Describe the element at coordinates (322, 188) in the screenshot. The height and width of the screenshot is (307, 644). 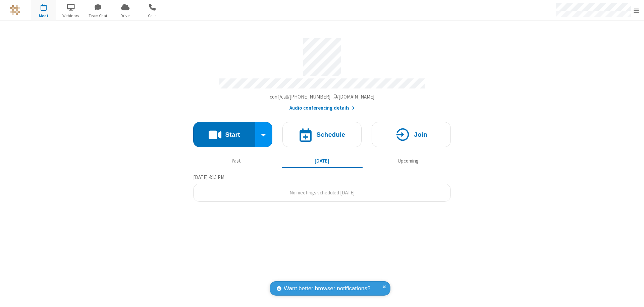
I see `section: Today's Meetings` at that location.